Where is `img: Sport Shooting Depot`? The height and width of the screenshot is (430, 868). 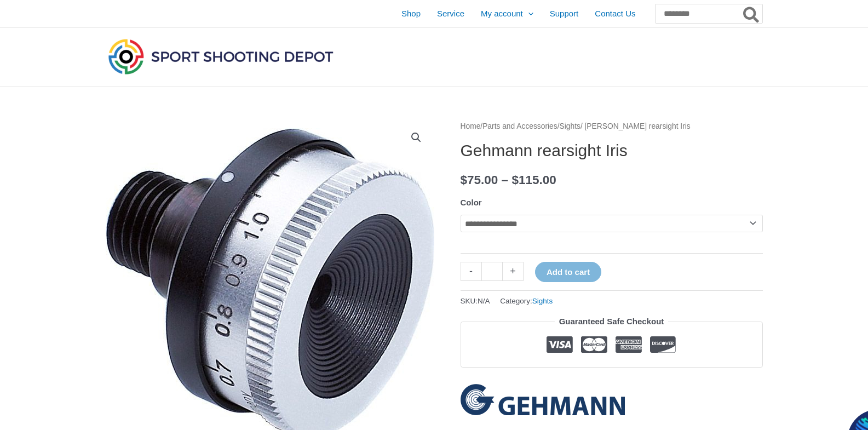 img: Sport Shooting Depot is located at coordinates (220, 56).